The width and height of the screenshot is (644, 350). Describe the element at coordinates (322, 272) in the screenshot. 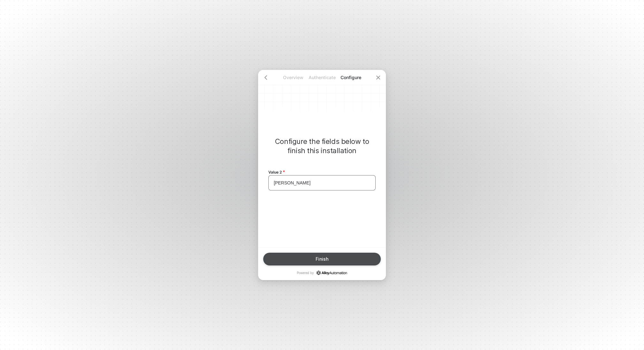

I see `p: Powered by` at that location.